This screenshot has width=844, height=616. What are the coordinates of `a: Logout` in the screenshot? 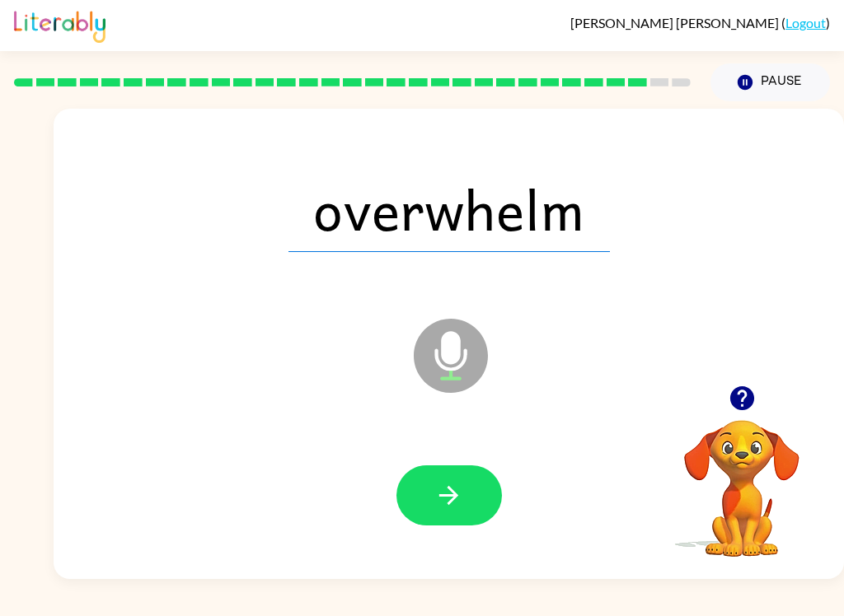 It's located at (805, 22).